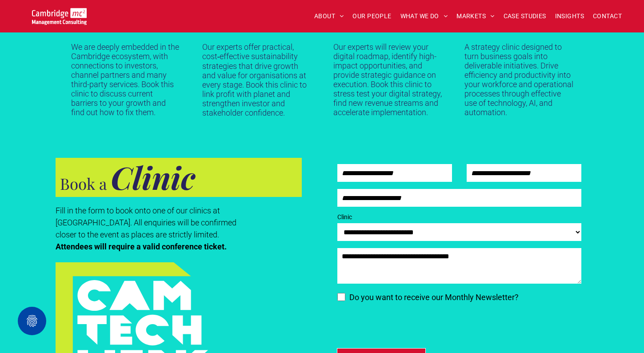  Describe the element at coordinates (372, 16) in the screenshot. I see `a: OUR PEOPLE` at that location.